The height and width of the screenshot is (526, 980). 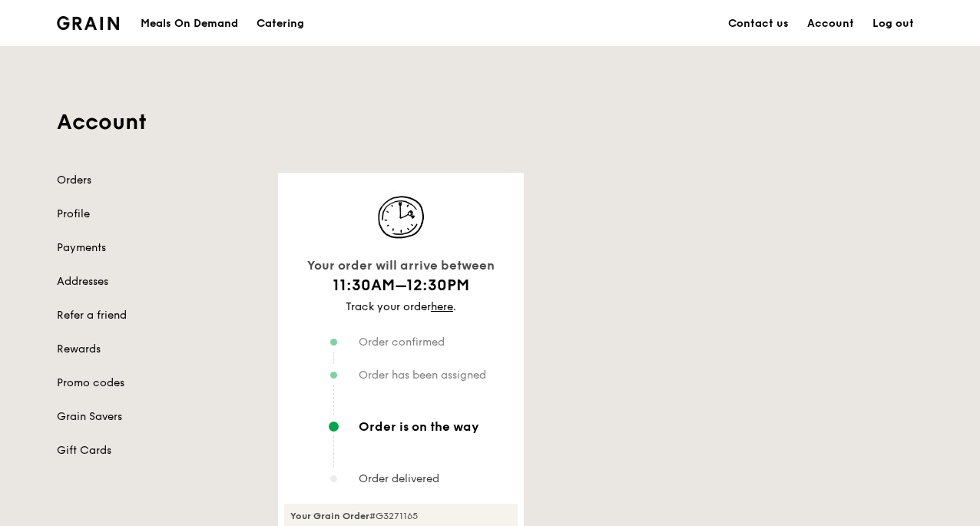 I want to click on div: Your order will arrive between, so click(x=401, y=266).